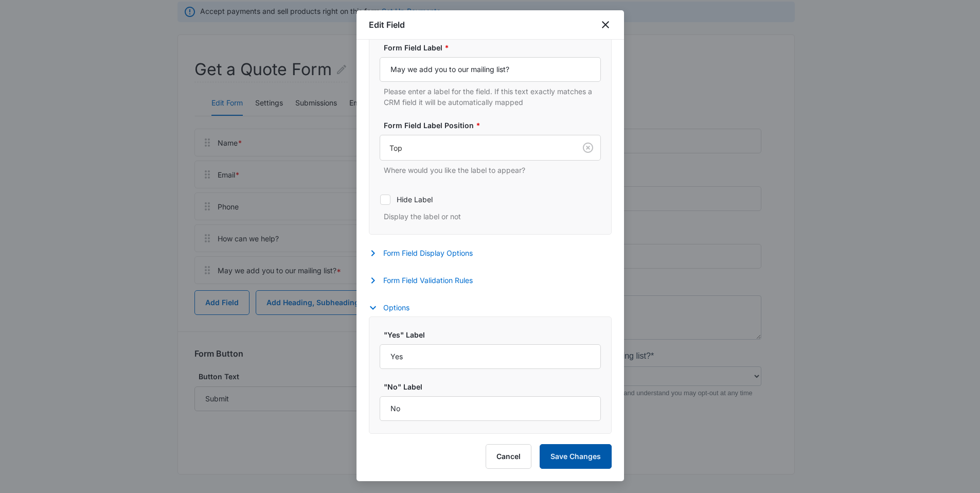 This screenshot has height=493, width=980. I want to click on input: Form Field Label, so click(490, 69).